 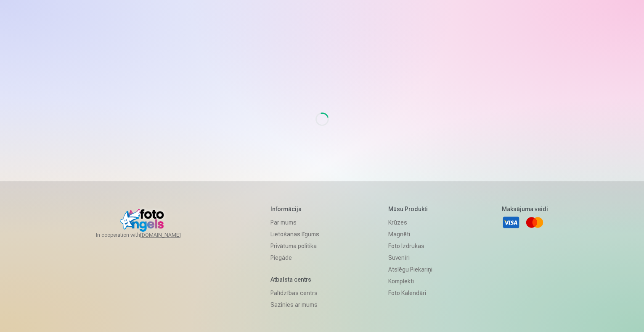 I want to click on h5: Maksājuma veidi, so click(x=524, y=209).